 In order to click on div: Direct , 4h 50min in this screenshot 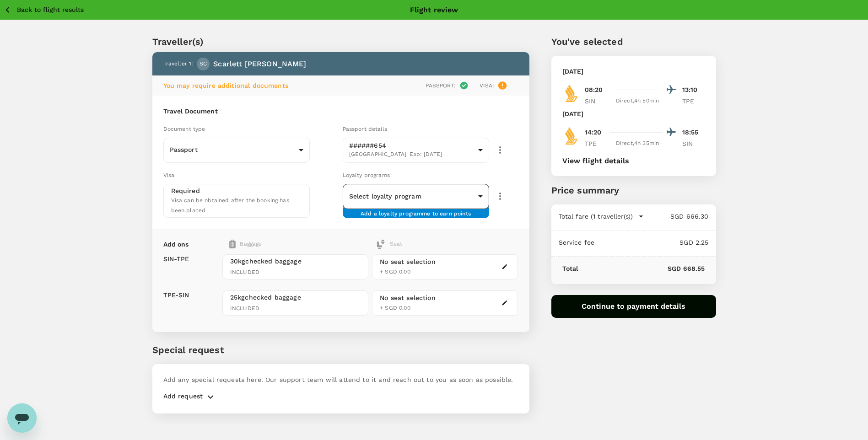, I will do `click(638, 101)`.